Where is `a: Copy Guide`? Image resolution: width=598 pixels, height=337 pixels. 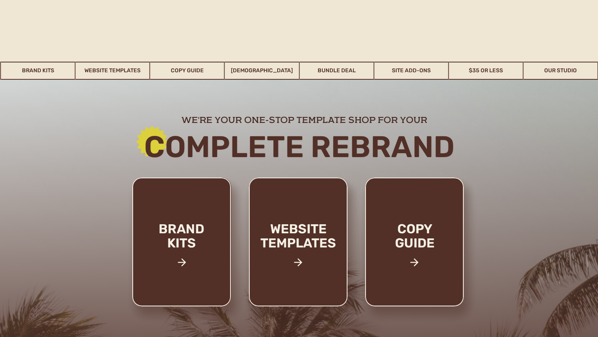
a: Copy Guide is located at coordinates (187, 71).